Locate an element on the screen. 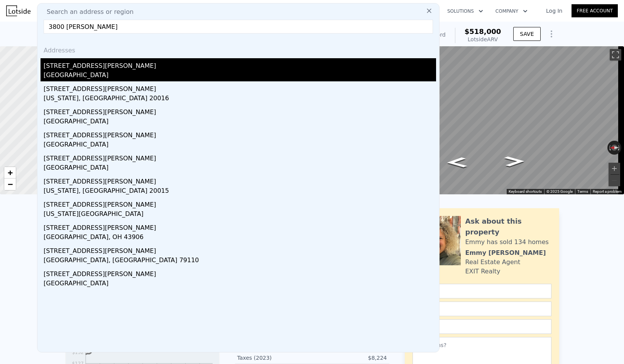  button: Rotate clockwise is located at coordinates (619, 148).